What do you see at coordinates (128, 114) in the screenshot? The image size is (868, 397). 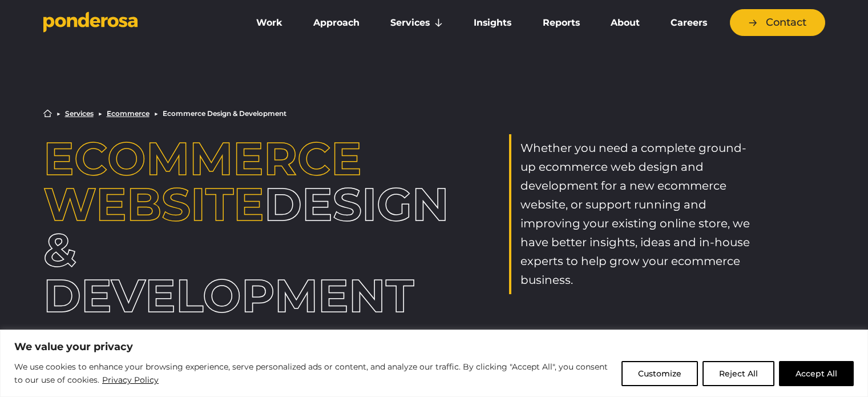 I see `a: Ecommerce` at bounding box center [128, 114].